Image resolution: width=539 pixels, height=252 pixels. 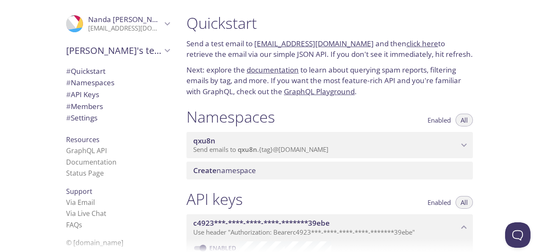 I want to click on span: Create, so click(x=205, y=170).